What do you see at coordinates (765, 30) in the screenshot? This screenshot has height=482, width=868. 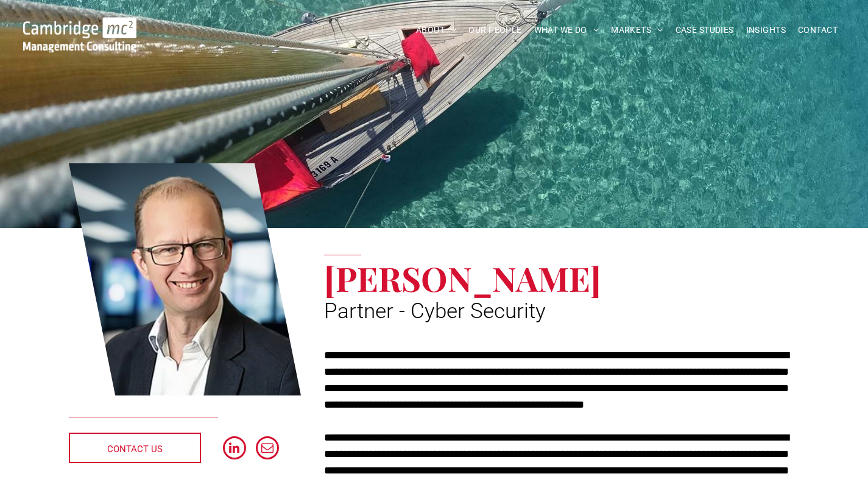 I see `a: INSIGHTS` at bounding box center [765, 30].